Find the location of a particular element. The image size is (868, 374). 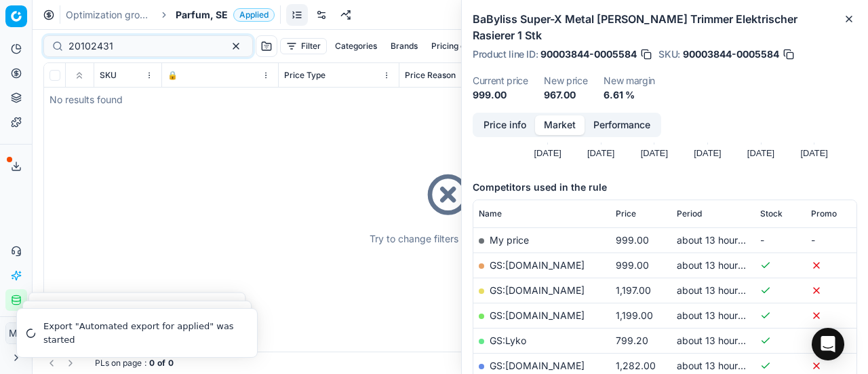

button: Categories is located at coordinates (356, 46).